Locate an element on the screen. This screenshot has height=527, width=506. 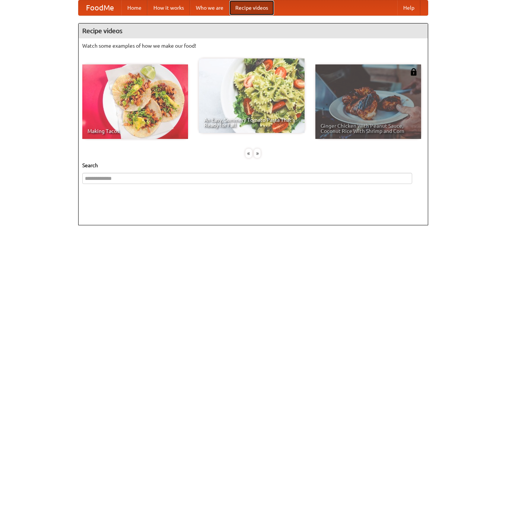
a: Making Tacos is located at coordinates (135, 102).